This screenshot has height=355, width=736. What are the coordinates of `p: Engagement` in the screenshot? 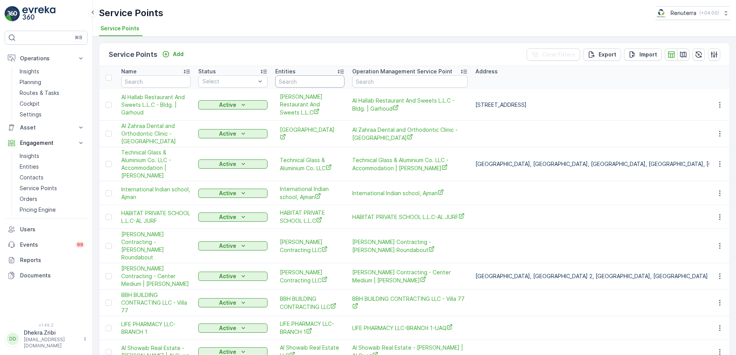 It's located at (46, 143).